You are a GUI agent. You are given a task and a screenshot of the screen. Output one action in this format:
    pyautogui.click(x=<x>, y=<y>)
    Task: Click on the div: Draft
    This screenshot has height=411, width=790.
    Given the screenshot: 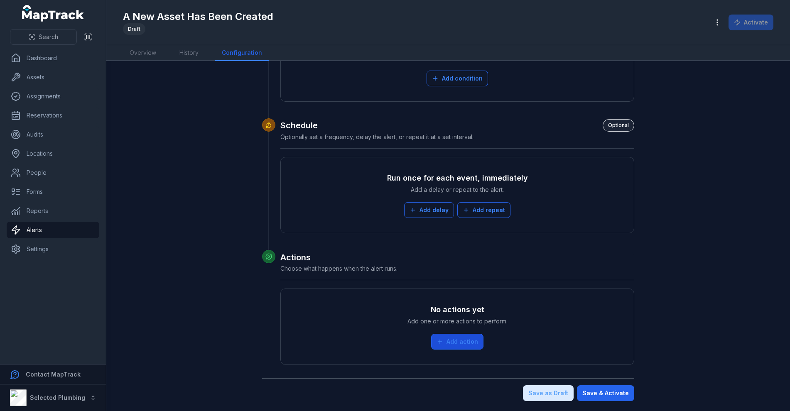 What is the action you would take?
    pyautogui.click(x=134, y=29)
    